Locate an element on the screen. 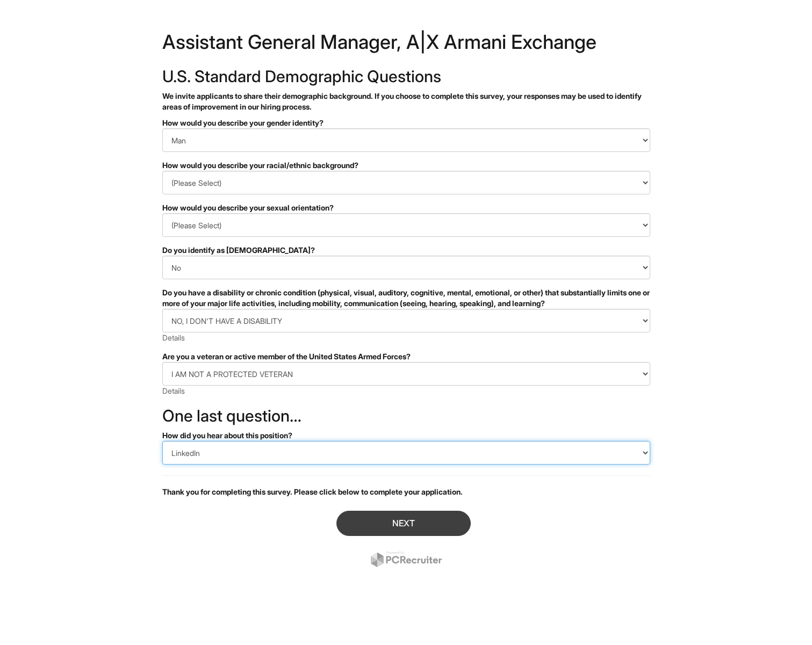 The image size is (812, 645). div: How would you describe your sexual orientation? is located at coordinates (406, 208).